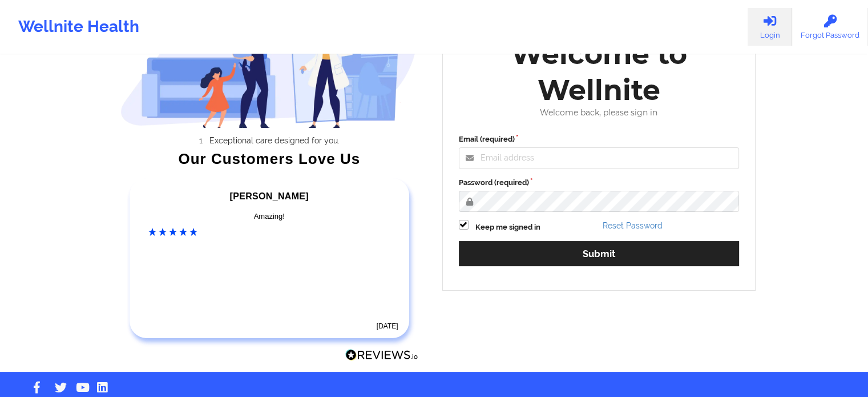 The height and width of the screenshot is (397, 868). What do you see at coordinates (599, 183) in the screenshot?
I see `label: Password (required)` at bounding box center [599, 183].